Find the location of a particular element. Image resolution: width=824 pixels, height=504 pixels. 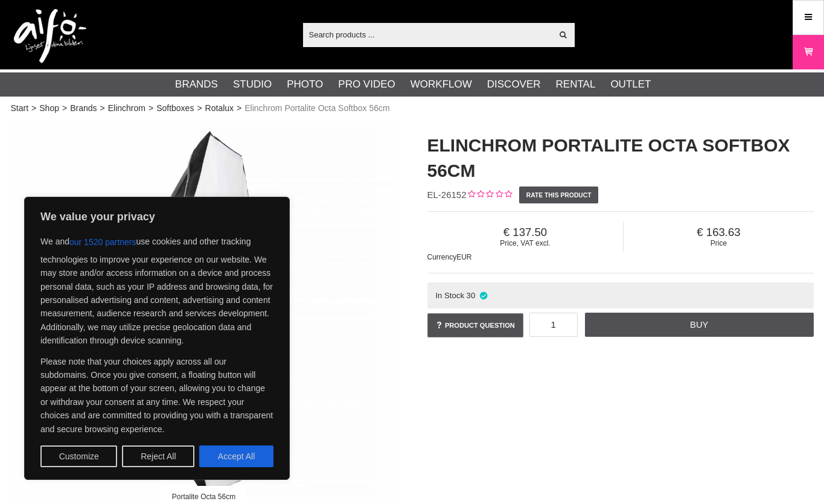

span: EUR is located at coordinates (463, 257).